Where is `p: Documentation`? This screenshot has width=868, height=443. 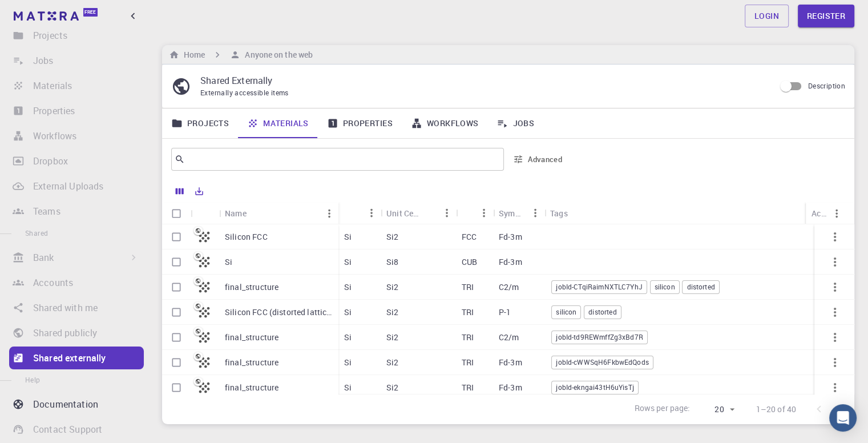
p: Documentation is located at coordinates (66, 404).